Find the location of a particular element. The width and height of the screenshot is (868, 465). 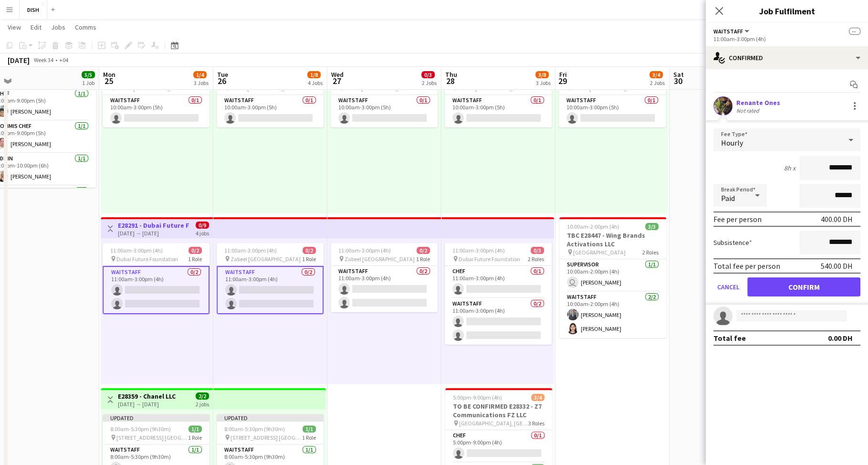

app-job-card: 11:00am-3:00pm (4h)0/2 Dubai Future Foundation1 RoleWaitstaff0/211:00am-3:00pm (4h) is located at coordinates (156, 278).